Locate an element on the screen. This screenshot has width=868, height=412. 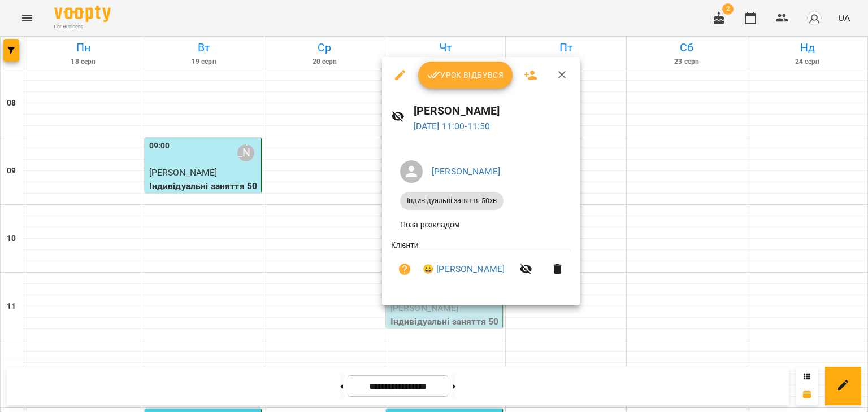
span: Урок відбувся is located at coordinates (465, 75).